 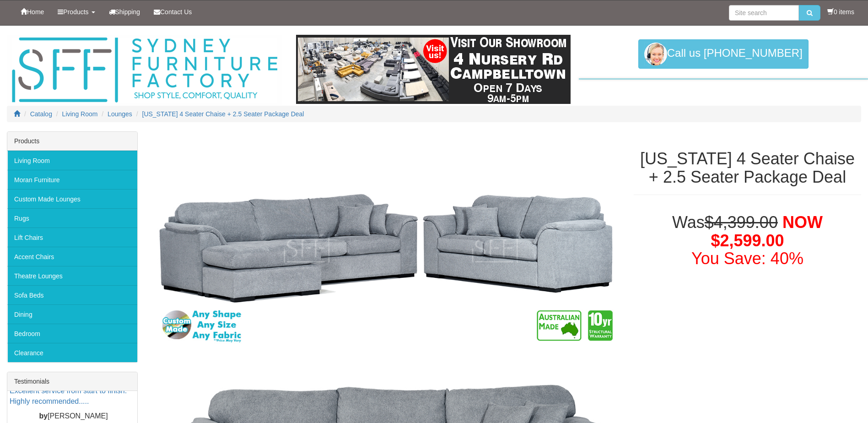 What do you see at coordinates (72, 198) in the screenshot?
I see `a: Custom Made Lounges` at bounding box center [72, 198].